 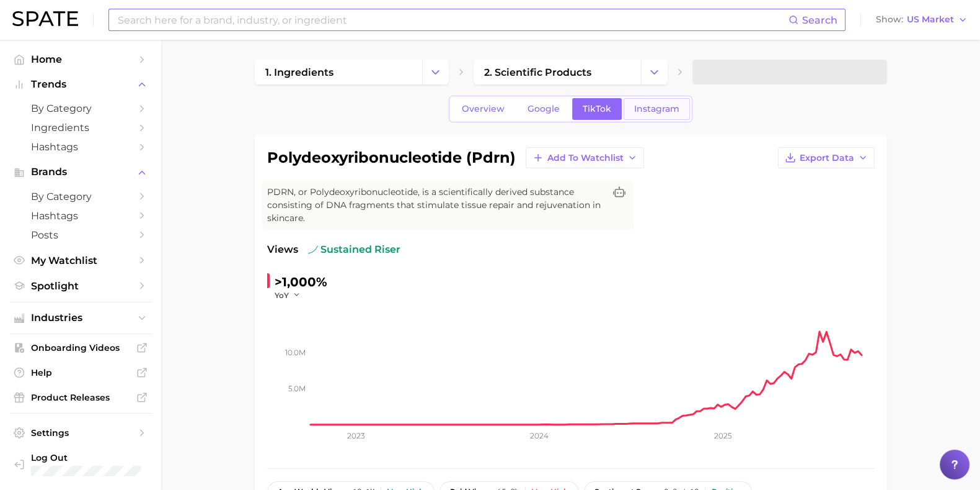 I want to click on a: 1. ingredients, so click(x=338, y=72).